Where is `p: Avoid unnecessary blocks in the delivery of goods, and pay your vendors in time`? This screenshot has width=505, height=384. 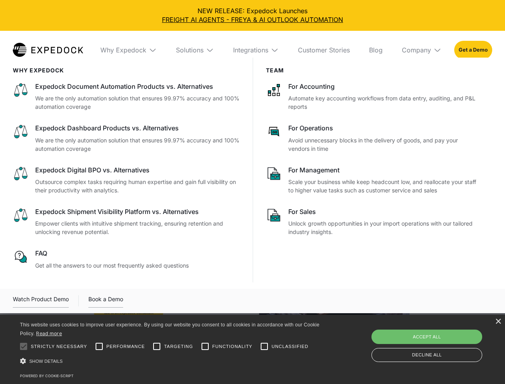 p: Avoid unnecessary blocks in the delivery of goods, and pay your vendors in time is located at coordinates (384, 144).